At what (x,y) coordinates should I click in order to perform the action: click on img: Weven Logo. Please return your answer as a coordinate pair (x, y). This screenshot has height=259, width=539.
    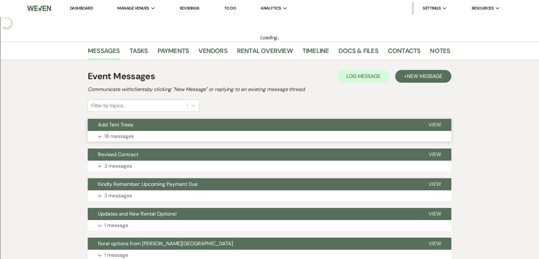
    Looking at the image, I should click on (39, 8).